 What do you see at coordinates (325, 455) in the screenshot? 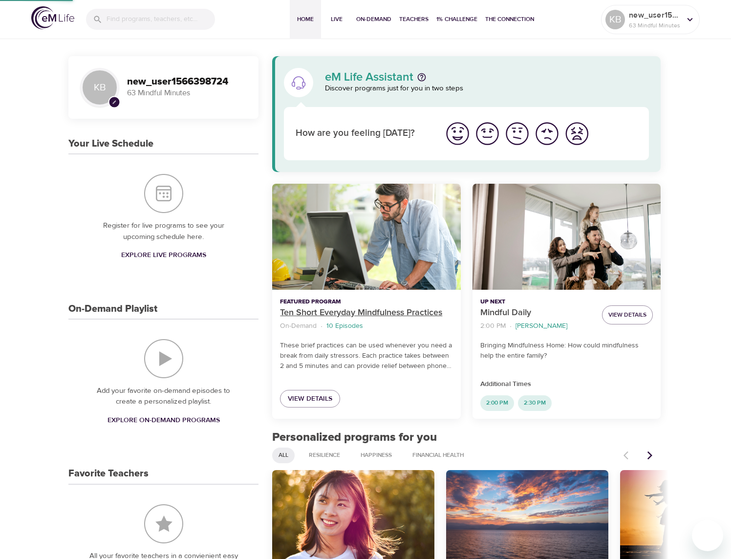
I see `span: Resilience` at bounding box center [325, 455].